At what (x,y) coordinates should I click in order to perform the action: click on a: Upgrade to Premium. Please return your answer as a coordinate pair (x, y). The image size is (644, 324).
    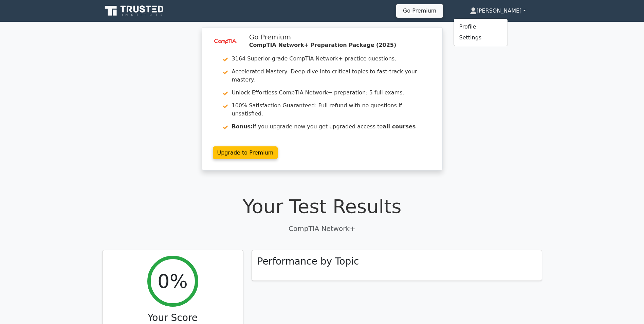
    Looking at the image, I should click on (246, 153).